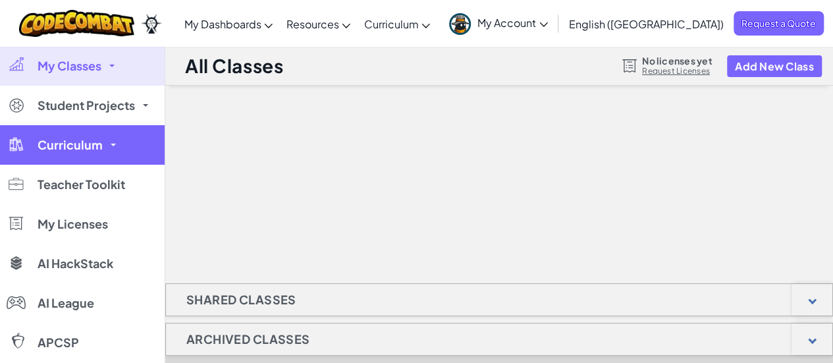 The image size is (833, 363). Describe the element at coordinates (498, 23) in the screenshot. I see `a: My Account` at that location.